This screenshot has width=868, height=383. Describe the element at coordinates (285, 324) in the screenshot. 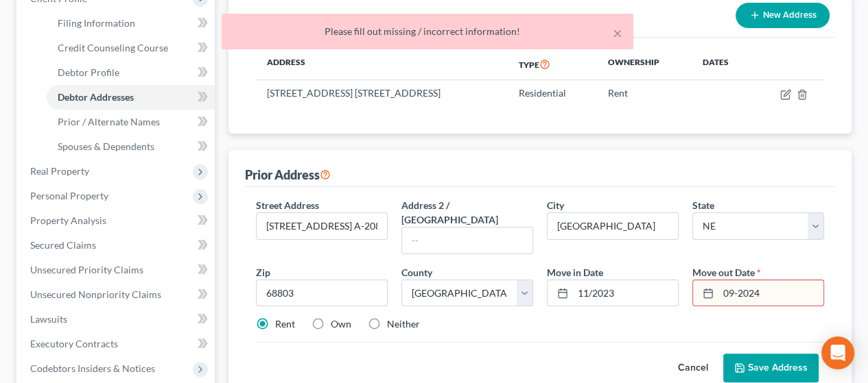

I see `label: Rent` at that location.